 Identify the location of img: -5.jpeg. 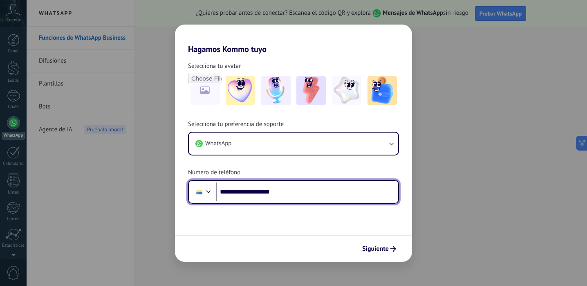
(382, 90).